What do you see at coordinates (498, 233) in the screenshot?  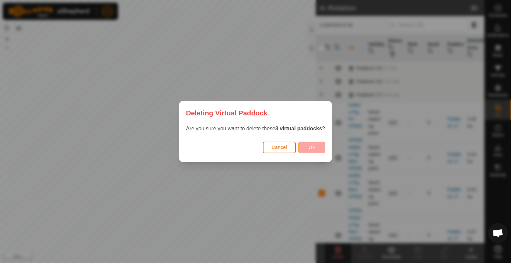 I see `a: Open chat` at bounding box center [498, 233].